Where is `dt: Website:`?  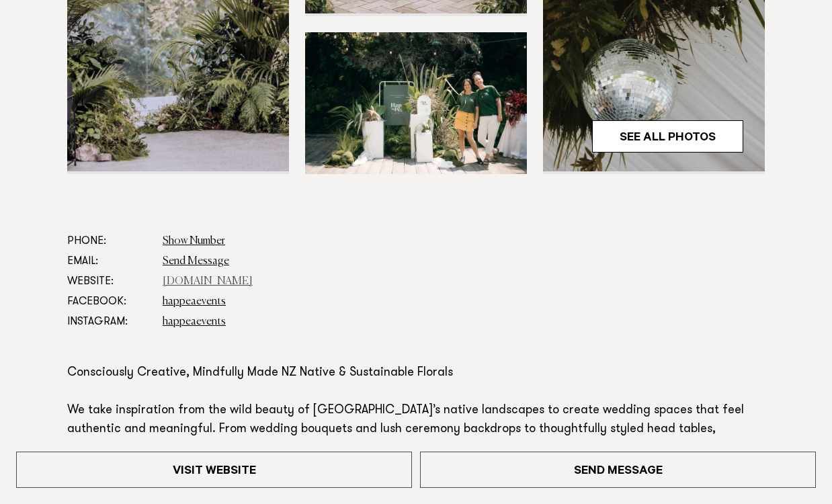
dt: Website: is located at coordinates (109, 281).